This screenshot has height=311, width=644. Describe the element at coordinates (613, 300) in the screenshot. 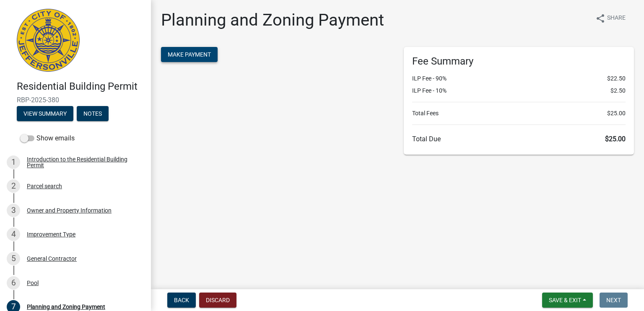

I see `span: Next` at that location.